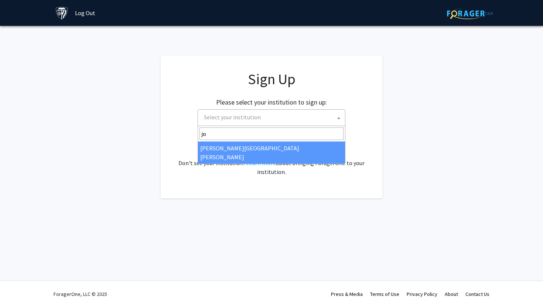 This screenshot has width=543, height=307. What do you see at coordinates (272, 159) in the screenshot?
I see `div: Already have an account? . Don't see your institution? about bringing ForagerOne to your institut...` at bounding box center [272, 159].